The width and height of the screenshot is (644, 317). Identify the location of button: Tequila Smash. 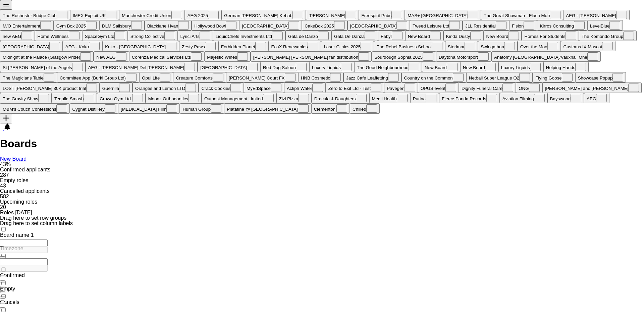
(74, 98).